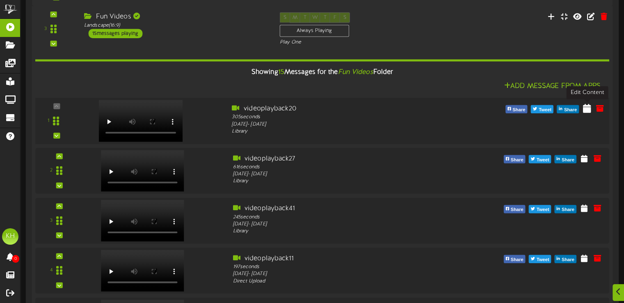 Image resolution: width=624 pixels, height=303 pixels. What do you see at coordinates (346, 117) in the screenshot?
I see `div: 305 seconds` at bounding box center [346, 117].